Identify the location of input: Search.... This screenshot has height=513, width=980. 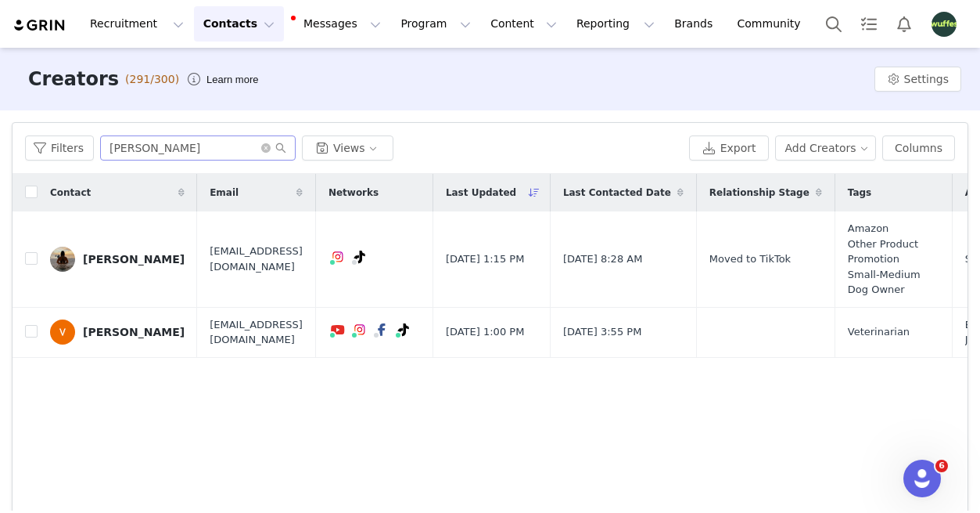
(198, 148).